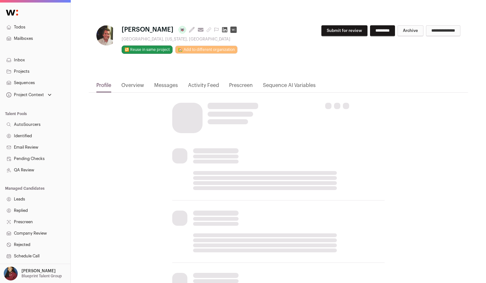 The height and width of the screenshot is (283, 486). Describe the element at coordinates (106, 35) in the screenshot. I see `img: 15afd77c078d79498d7d5bd7c2c00caca658539cc0cef48938d0095bd9ca77c9` at that location.